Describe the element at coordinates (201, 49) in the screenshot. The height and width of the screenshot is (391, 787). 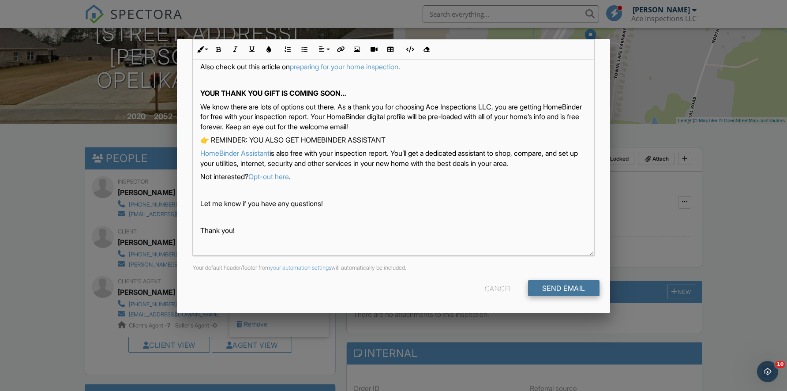
I see `button: Inline Style` at that location.